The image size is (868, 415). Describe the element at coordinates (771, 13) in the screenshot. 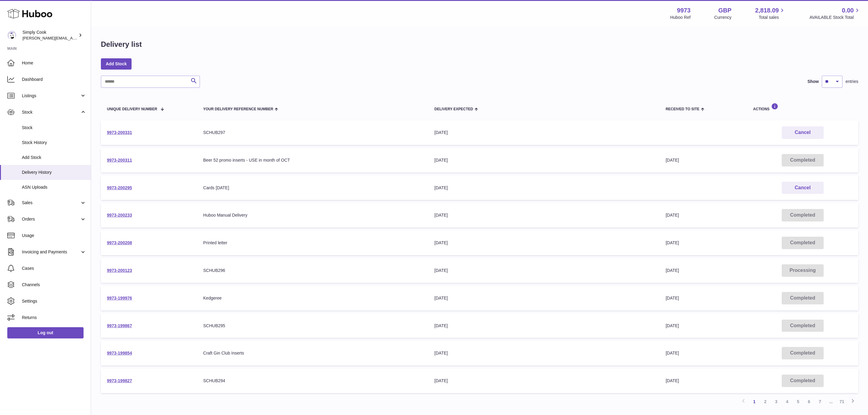

I see `a: 2,818.09 Total sales` at that location.